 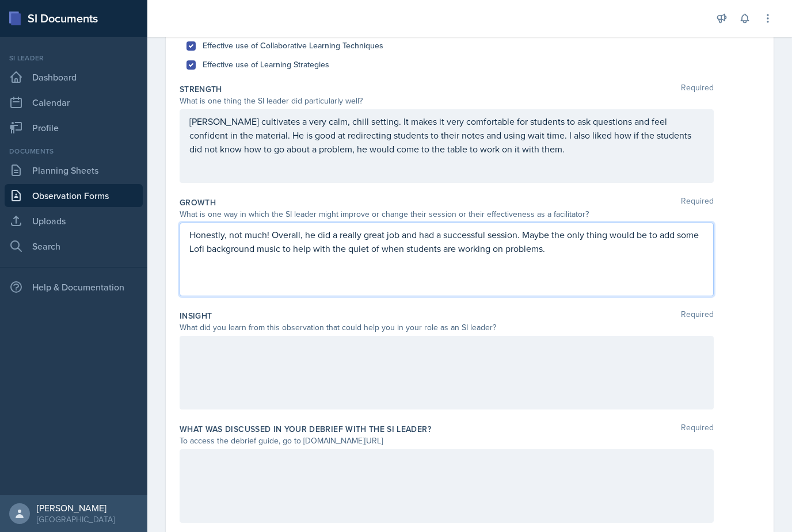 I want to click on p: Honestly, not much! Overall, he did a really great job and had a successful session. Maybe the on..., so click(x=447, y=242).